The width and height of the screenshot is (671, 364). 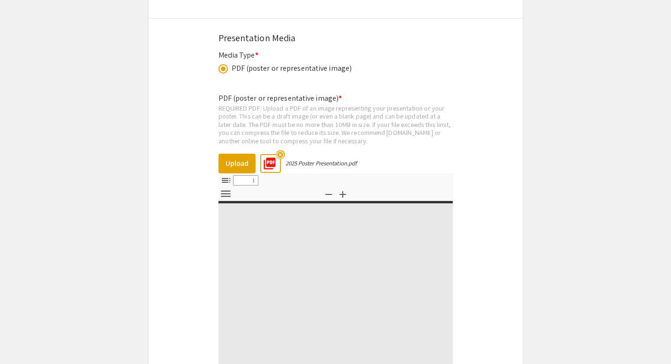 What do you see at coordinates (321, 163) in the screenshot?
I see `div: 2025 Poster Presentation.pdf` at bounding box center [321, 163].